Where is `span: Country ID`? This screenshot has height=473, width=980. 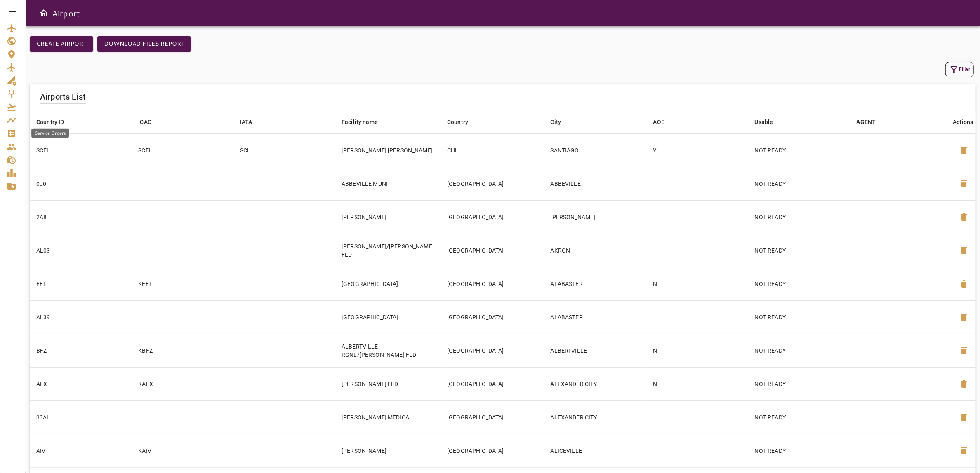 span: Country ID is located at coordinates (56, 122).